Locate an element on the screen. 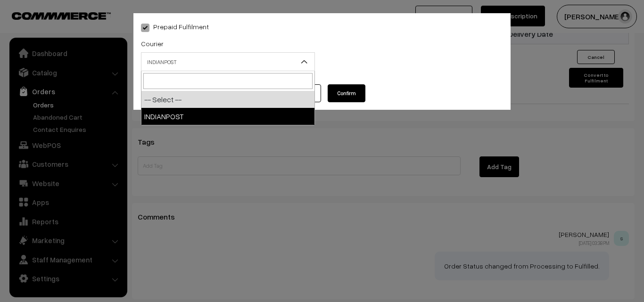 The width and height of the screenshot is (644, 302). li: INDIANPOST is located at coordinates (228, 117).